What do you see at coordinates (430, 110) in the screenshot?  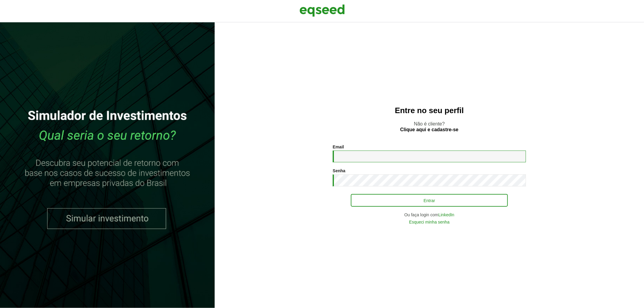 I see `h2: Entre no seu perfil` at bounding box center [430, 110].